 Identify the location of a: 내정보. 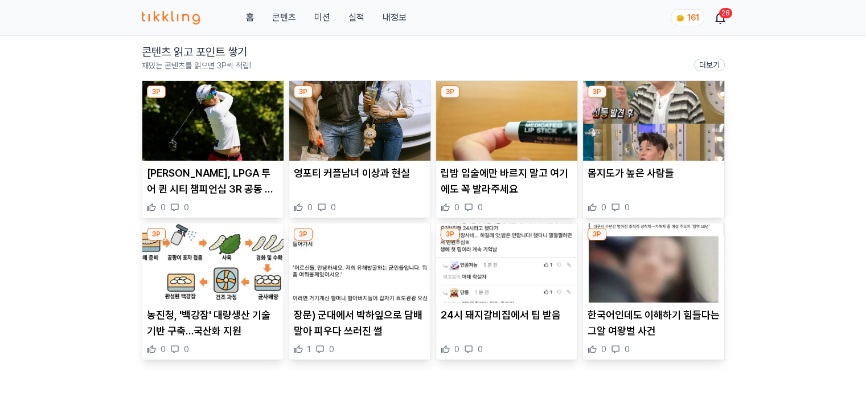
(394, 18).